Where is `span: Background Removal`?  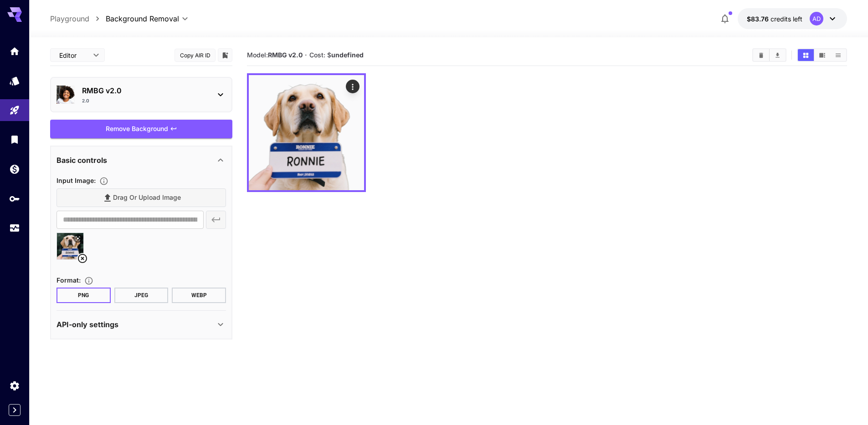
span: Background Removal is located at coordinates (142, 19).